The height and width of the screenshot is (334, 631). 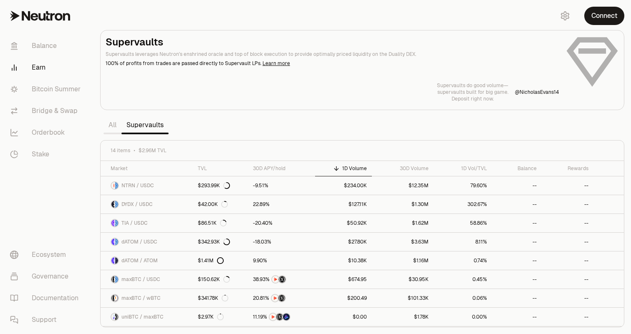 What do you see at coordinates (343, 169) in the screenshot?
I see `div: 1D Volume` at bounding box center [343, 169].